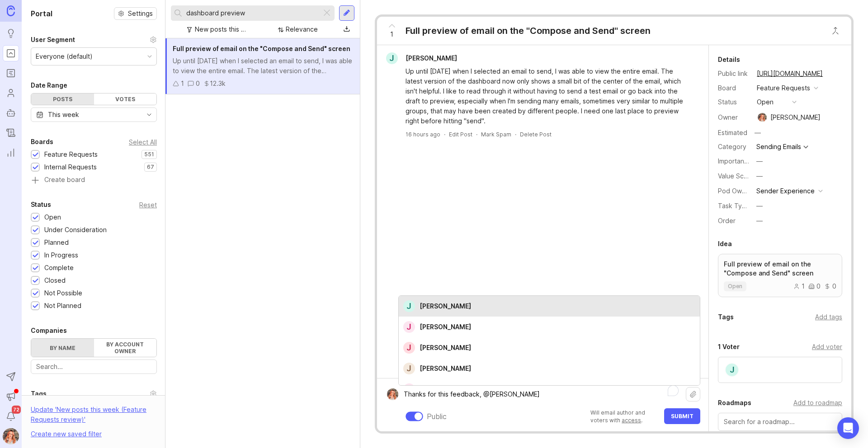 Image resolution: width=868 pixels, height=448 pixels. What do you see at coordinates (783, 88) in the screenshot?
I see `div: Feature Requests` at bounding box center [783, 88].